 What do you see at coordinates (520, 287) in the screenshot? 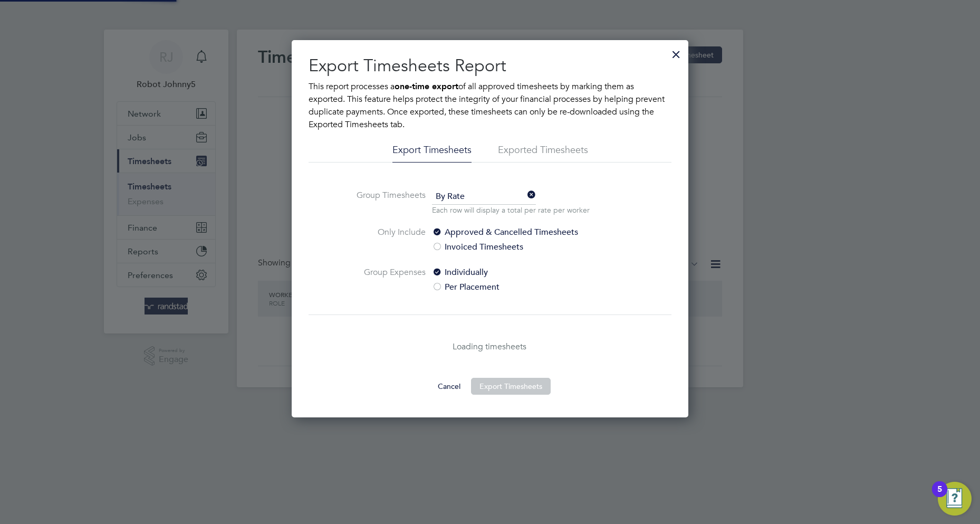
I see `label: Per Placement` at bounding box center [520, 287].